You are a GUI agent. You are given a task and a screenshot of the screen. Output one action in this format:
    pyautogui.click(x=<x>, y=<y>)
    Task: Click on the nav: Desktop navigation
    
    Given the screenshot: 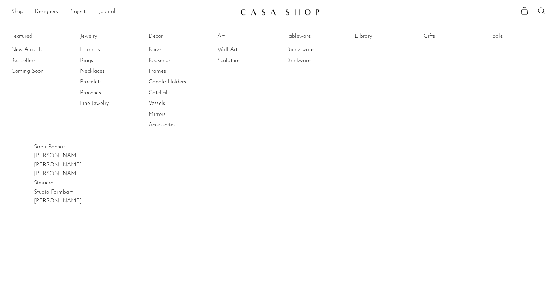 What is the action you would take?
    pyautogui.click(x=123, y=12)
    